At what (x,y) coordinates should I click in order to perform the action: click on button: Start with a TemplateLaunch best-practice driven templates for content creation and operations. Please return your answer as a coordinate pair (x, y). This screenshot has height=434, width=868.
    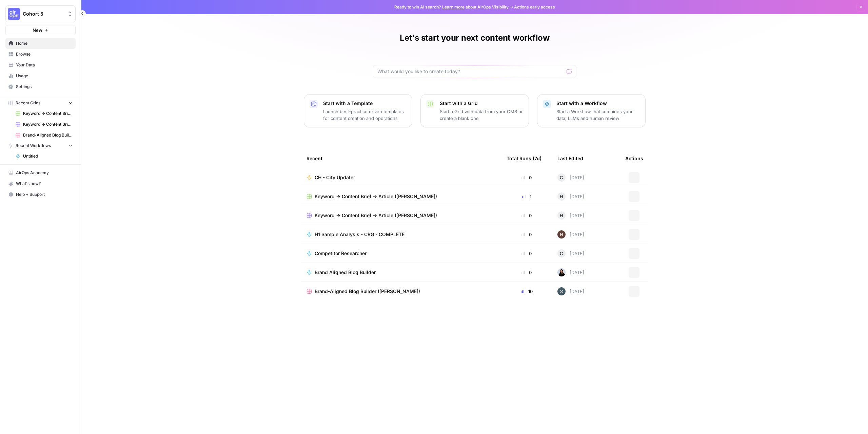
    Looking at the image, I should click on (358, 111).